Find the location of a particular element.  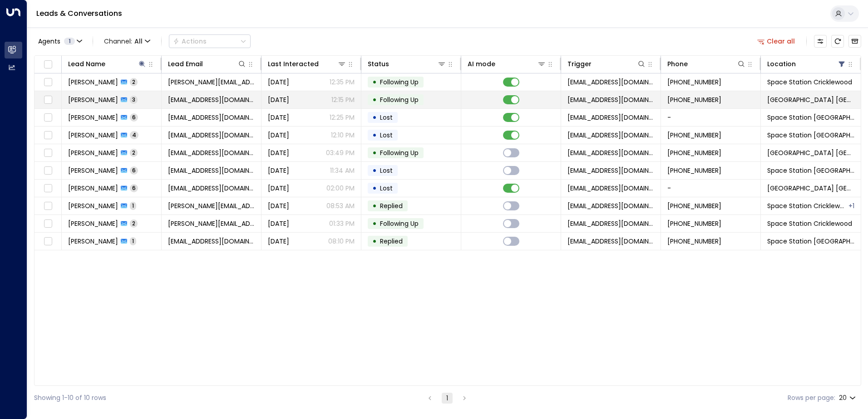

a: Leads & Conversations is located at coordinates (79, 13).